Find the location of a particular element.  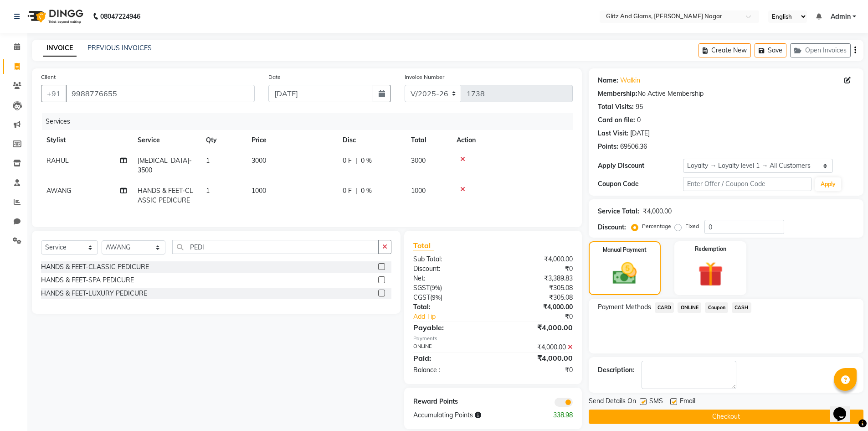

span: Send Details On is located at coordinates (612, 402).